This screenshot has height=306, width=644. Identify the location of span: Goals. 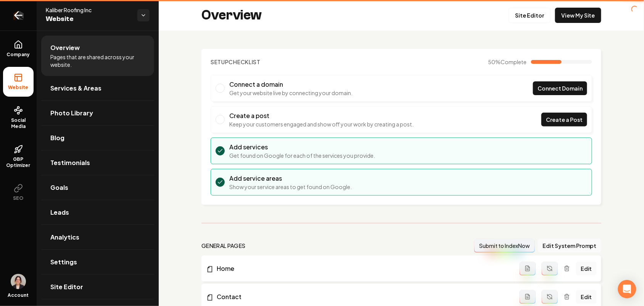
(59, 187).